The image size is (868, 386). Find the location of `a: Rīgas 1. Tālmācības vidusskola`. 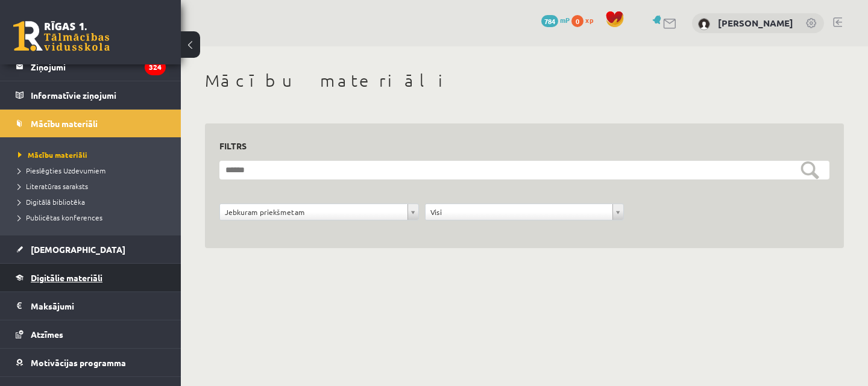

a: Rīgas 1. Tālmācības vidusskola is located at coordinates (61, 36).